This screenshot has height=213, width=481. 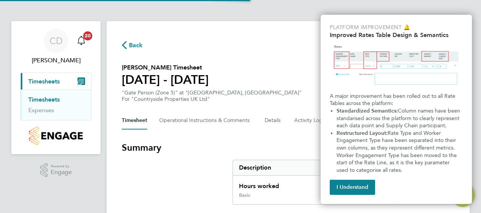 I want to click on button: Activity Logs, so click(x=310, y=121).